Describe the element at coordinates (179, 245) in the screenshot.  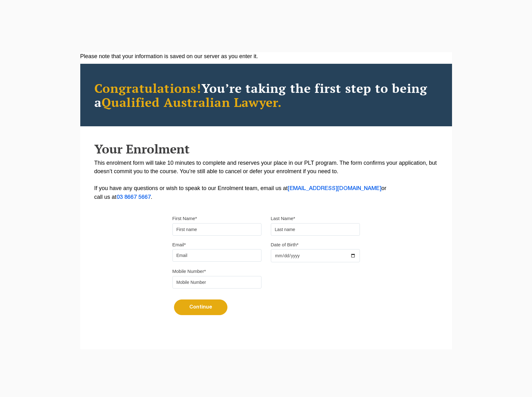
I see `label: Email*` at that location.